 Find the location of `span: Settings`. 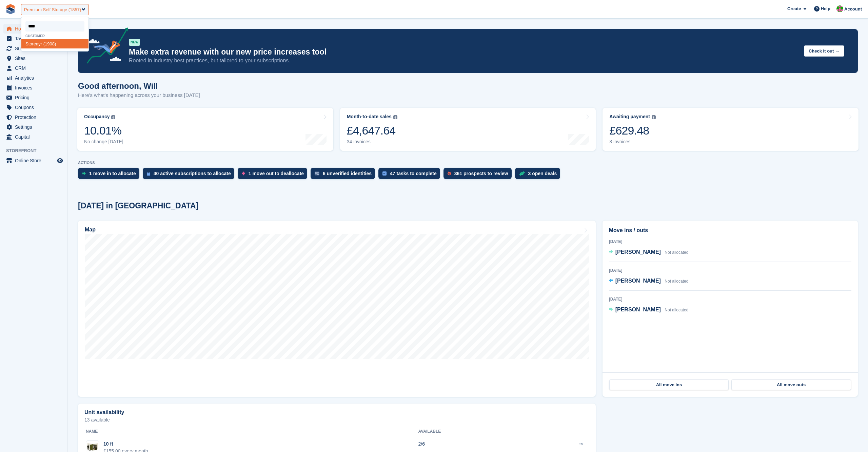

span: Settings is located at coordinates (36, 127).